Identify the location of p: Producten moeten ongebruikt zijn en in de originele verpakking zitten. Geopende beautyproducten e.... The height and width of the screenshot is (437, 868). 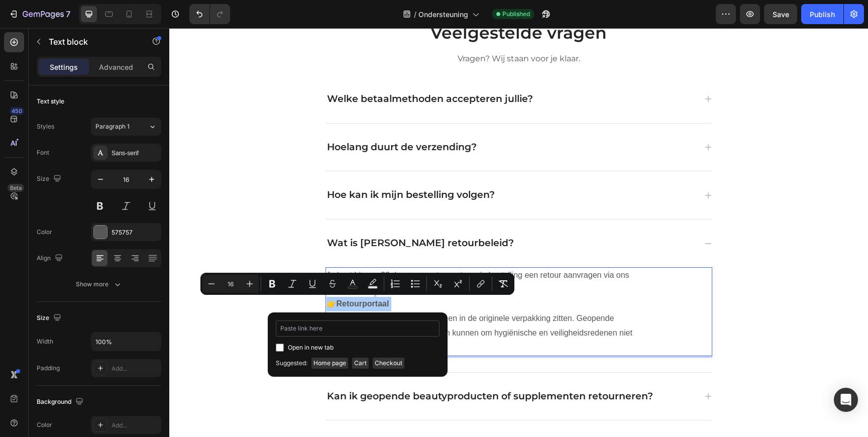
(321, 305).